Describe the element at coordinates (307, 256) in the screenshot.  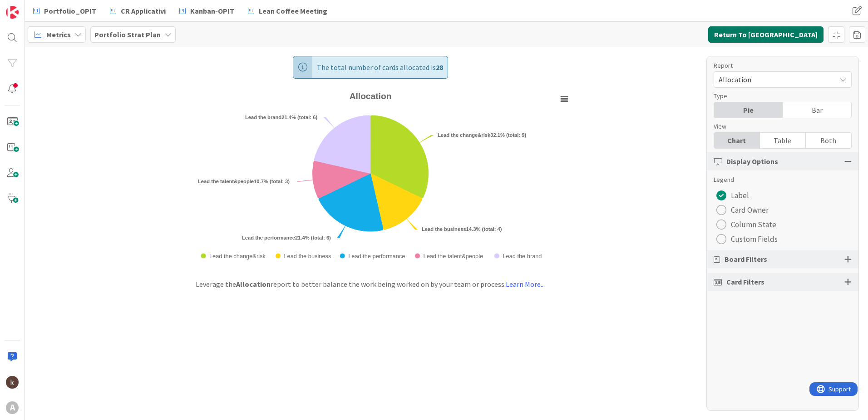
I see `text: Lead the business` at that location.